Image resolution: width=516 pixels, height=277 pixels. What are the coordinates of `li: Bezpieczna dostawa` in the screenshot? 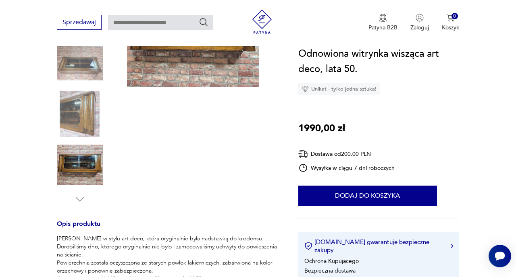 It's located at (330, 271).